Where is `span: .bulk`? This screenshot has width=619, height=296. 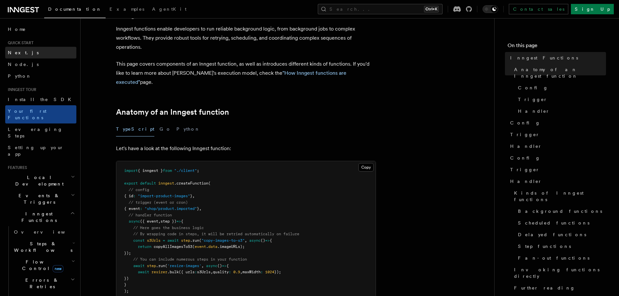
span: .bulk is located at coordinates (173, 272).